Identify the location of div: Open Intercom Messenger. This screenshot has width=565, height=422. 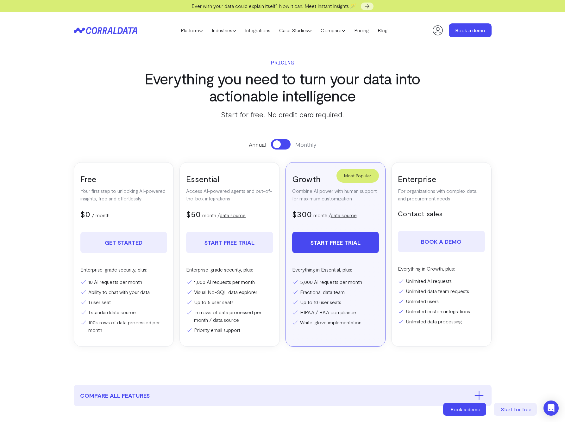
(551, 408).